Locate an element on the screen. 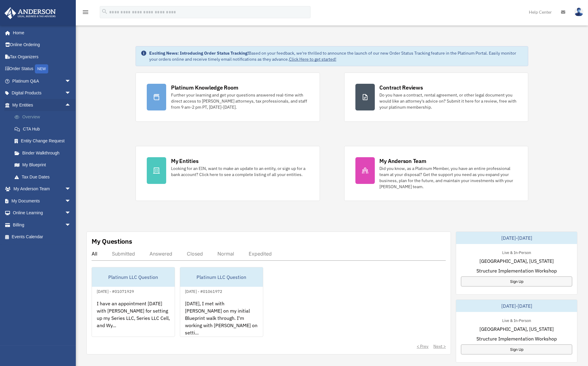  span: arrow_drop_up is located at coordinates (71, 105).